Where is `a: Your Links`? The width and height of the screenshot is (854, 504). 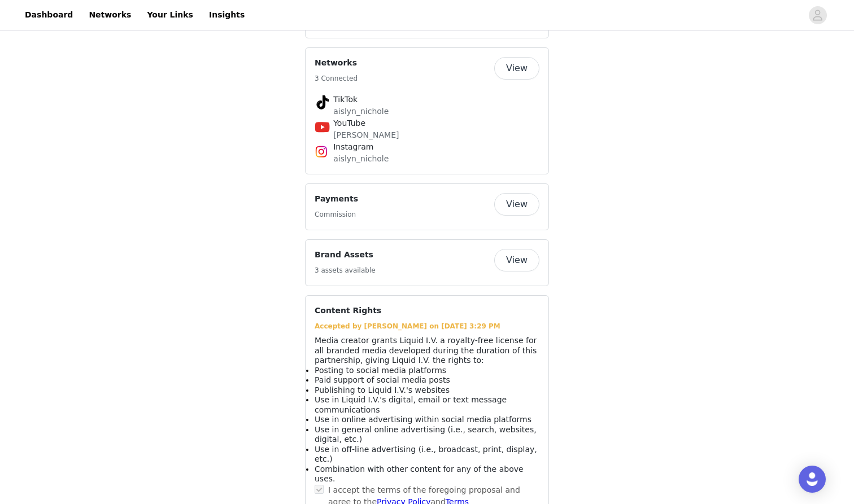 a: Your Links is located at coordinates (170, 15).